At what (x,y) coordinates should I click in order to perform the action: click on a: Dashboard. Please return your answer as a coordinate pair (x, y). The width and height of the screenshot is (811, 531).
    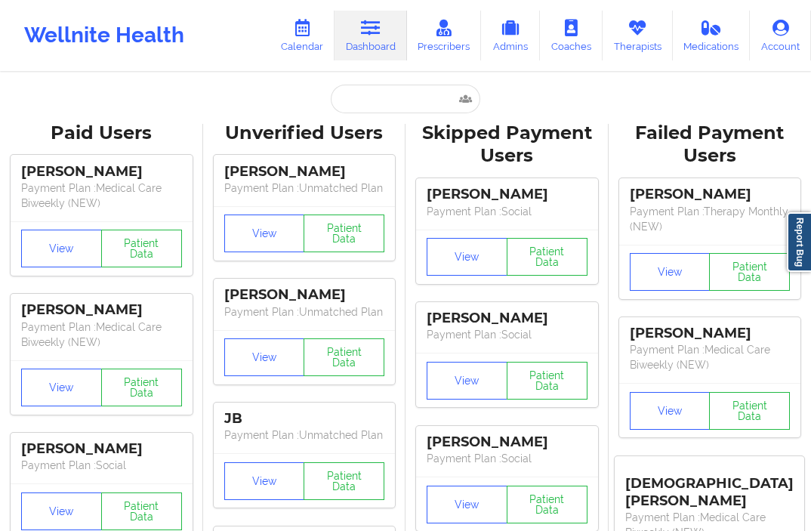
    Looking at the image, I should click on (371, 35).